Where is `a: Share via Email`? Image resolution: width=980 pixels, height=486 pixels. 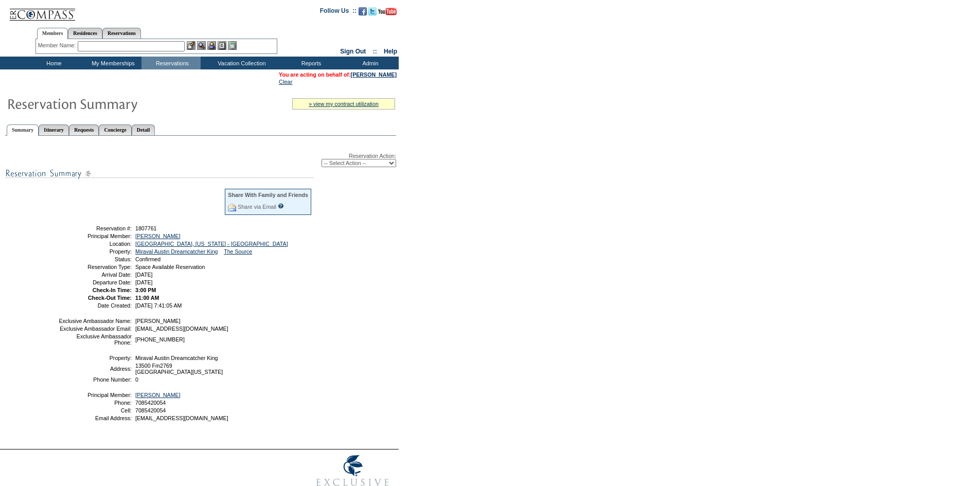
a: Share via Email is located at coordinates (256, 207).